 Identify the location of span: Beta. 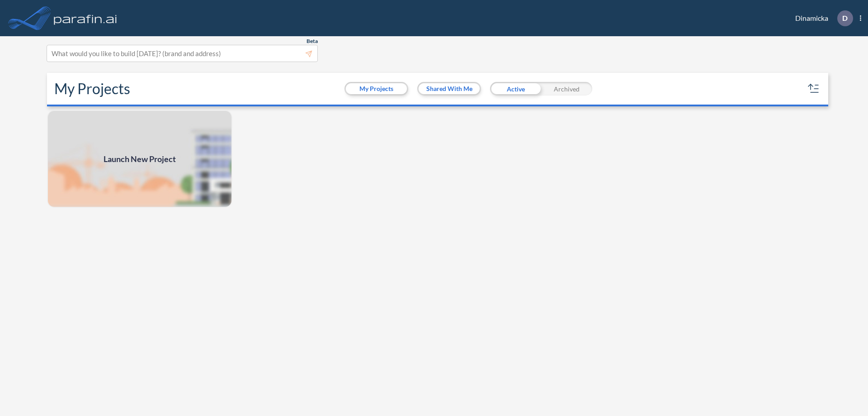
(312, 41).